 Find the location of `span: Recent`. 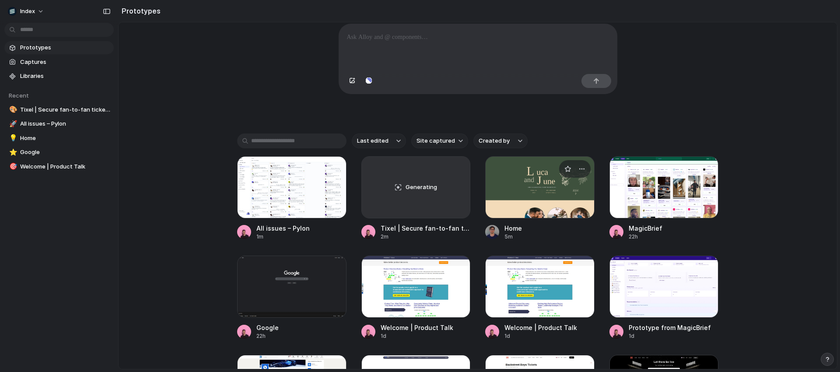

span: Recent is located at coordinates (19, 95).